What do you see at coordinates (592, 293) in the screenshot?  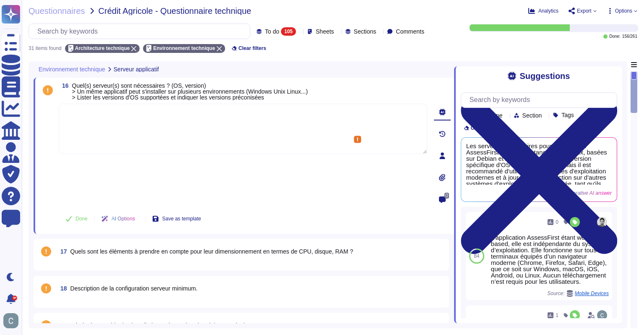 I see `span: Mobile Devices` at bounding box center [592, 293].